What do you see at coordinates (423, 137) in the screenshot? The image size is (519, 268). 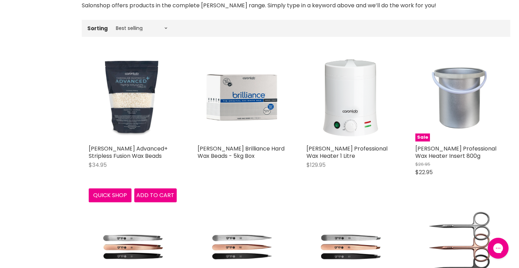 I see `span: Sale` at bounding box center [423, 137].